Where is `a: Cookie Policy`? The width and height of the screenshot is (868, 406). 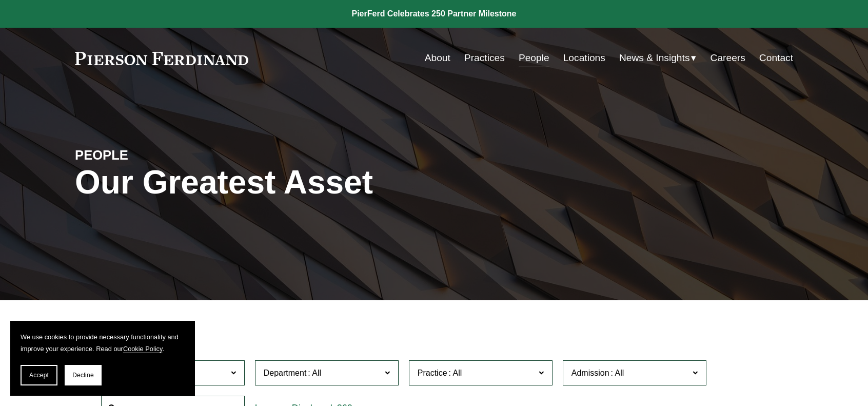
a: Cookie Policy is located at coordinates (143, 348).